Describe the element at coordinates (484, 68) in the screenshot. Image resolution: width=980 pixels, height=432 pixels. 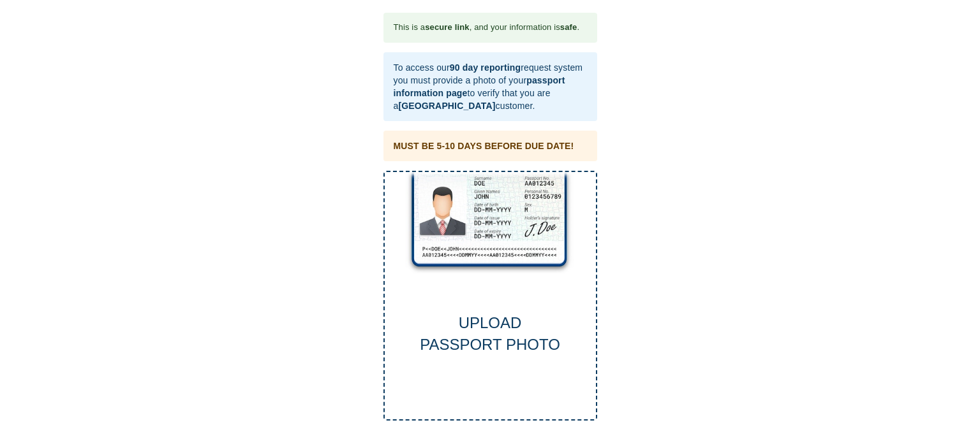
I see `b: 90 day reporting` at that location.